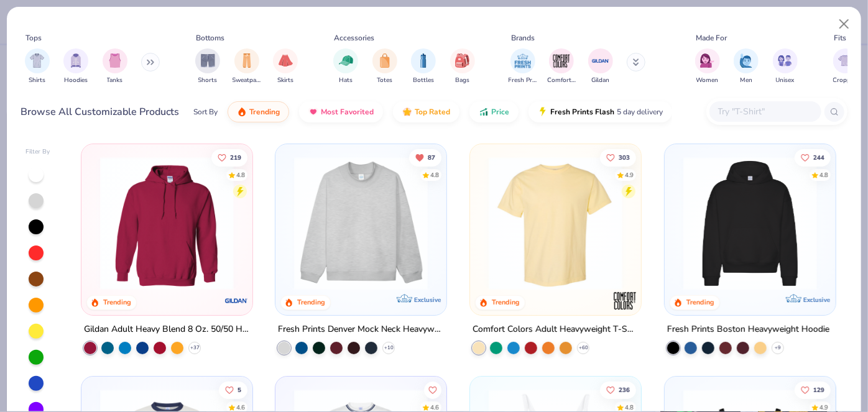 Image resolution: width=868 pixels, height=412 pixels. Describe the element at coordinates (115, 67) in the screenshot. I see `div: filter for Tanks` at that location.